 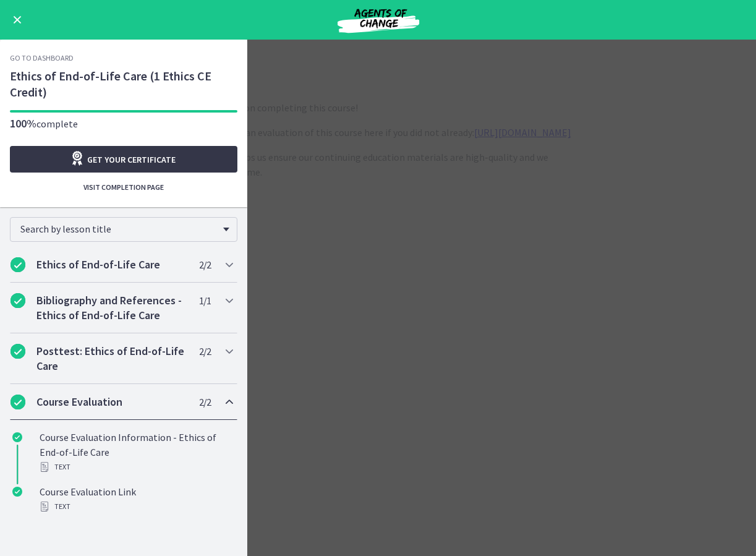 I want to click on span: Search by lesson title, so click(x=119, y=229).